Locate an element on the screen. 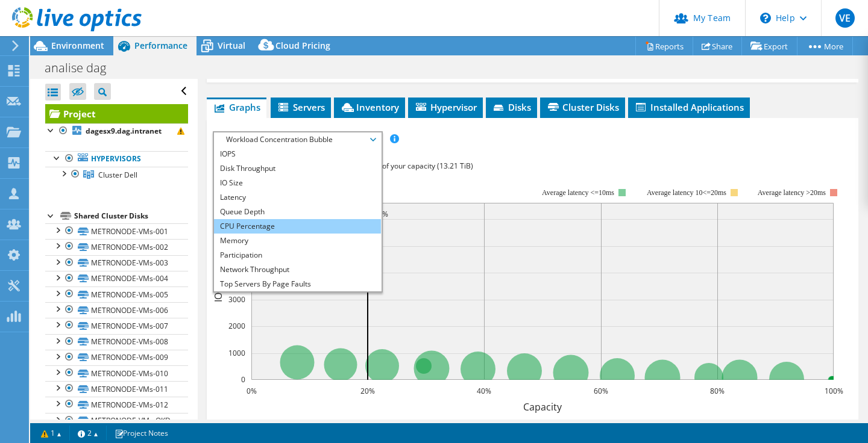 This screenshot has height=443, width=868. li: IOPS is located at coordinates (297, 154).